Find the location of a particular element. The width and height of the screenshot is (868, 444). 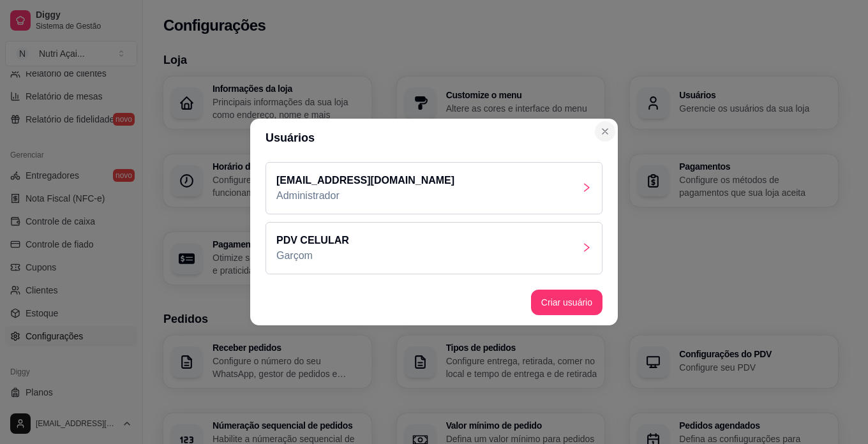

button: Close is located at coordinates (605, 131).